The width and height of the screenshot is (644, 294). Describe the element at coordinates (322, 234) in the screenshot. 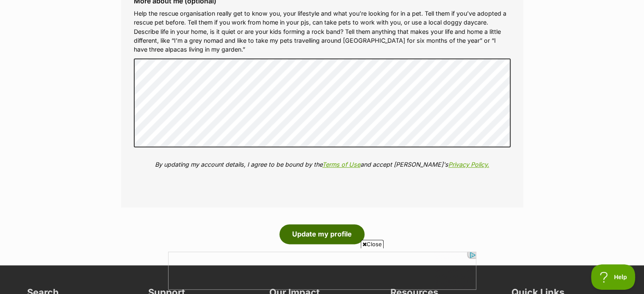

I see `button: Update my profile` at that location.